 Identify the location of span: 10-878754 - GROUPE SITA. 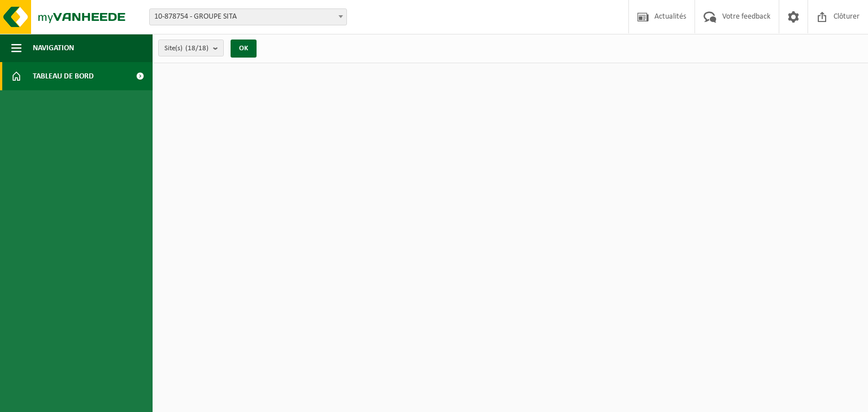
(248, 17).